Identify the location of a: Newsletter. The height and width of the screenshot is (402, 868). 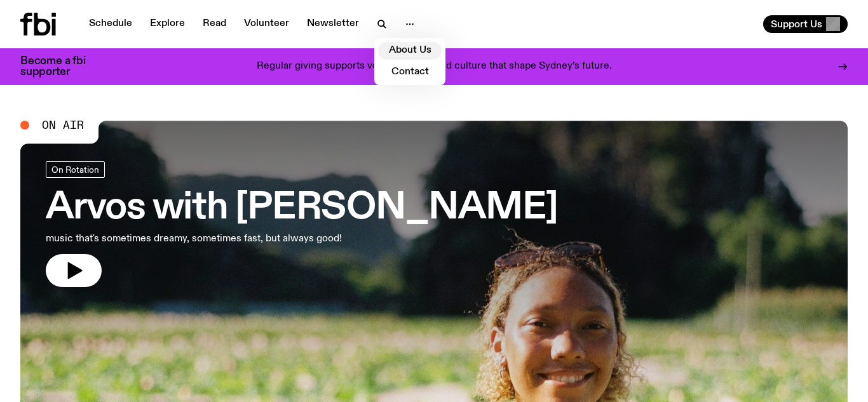
(333, 24).